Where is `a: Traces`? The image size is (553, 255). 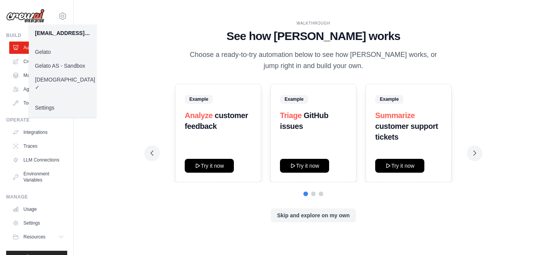 a: Traces is located at coordinates (38, 146).